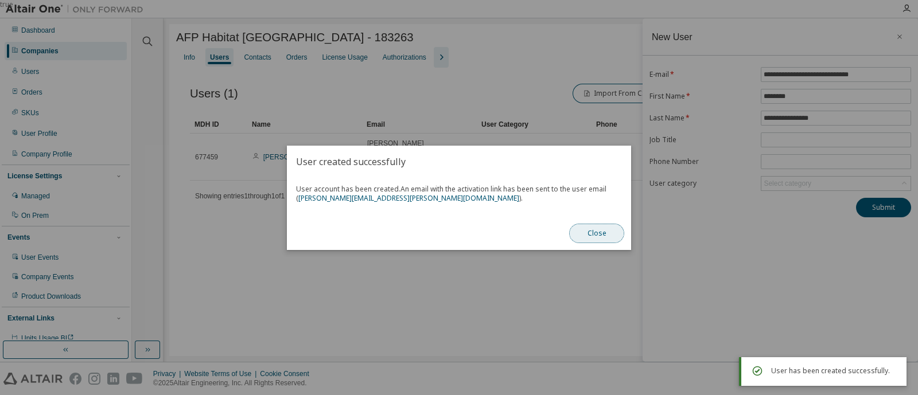 The image size is (918, 395). I want to click on span: User account has been created., so click(459, 194).